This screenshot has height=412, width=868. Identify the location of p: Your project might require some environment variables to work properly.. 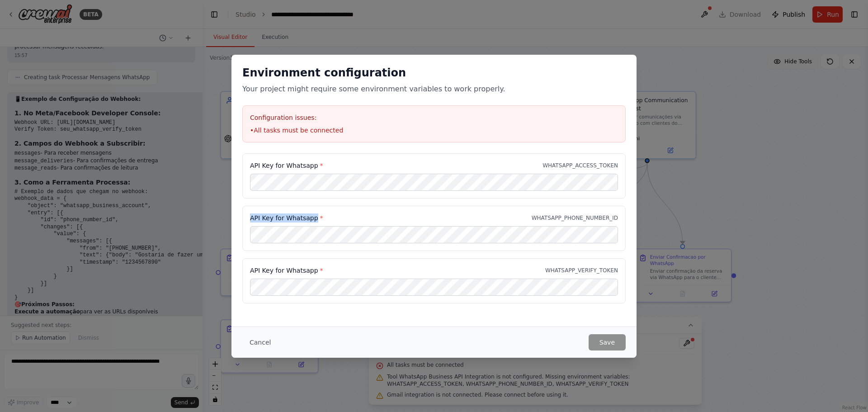
(434, 89).